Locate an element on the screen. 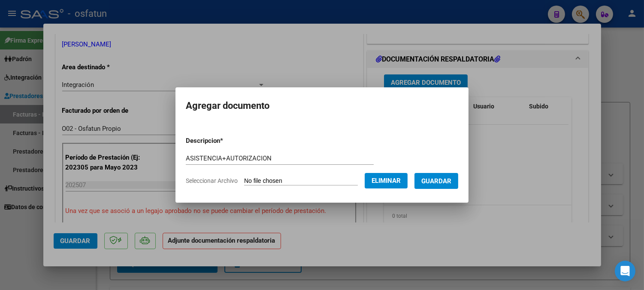 The image size is (644, 290). span: Guardar is located at coordinates (437, 181).